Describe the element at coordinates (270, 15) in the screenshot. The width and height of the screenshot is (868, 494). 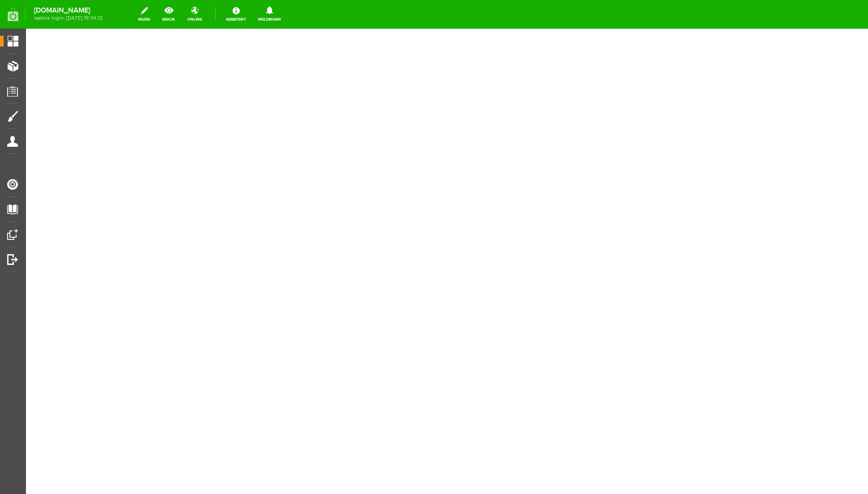
I see `a: Meldingen` at that location.